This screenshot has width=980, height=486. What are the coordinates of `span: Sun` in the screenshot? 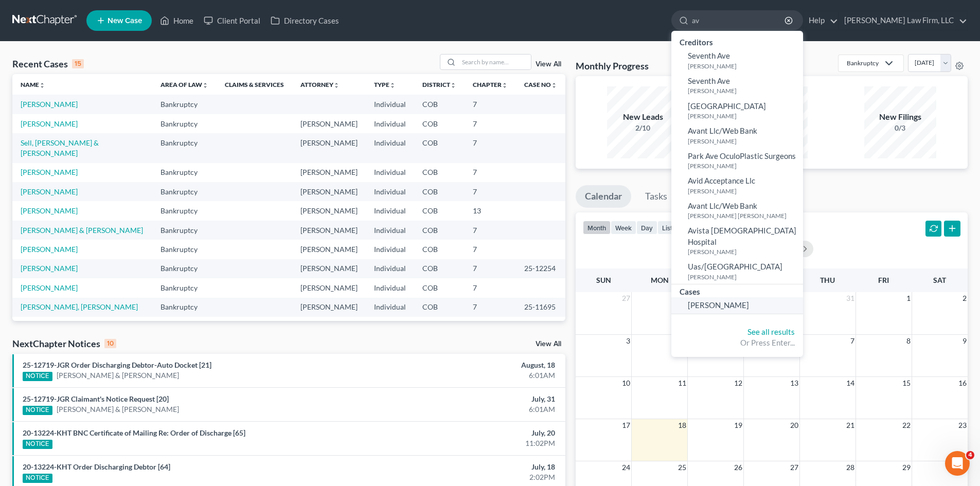 It's located at (604, 280).